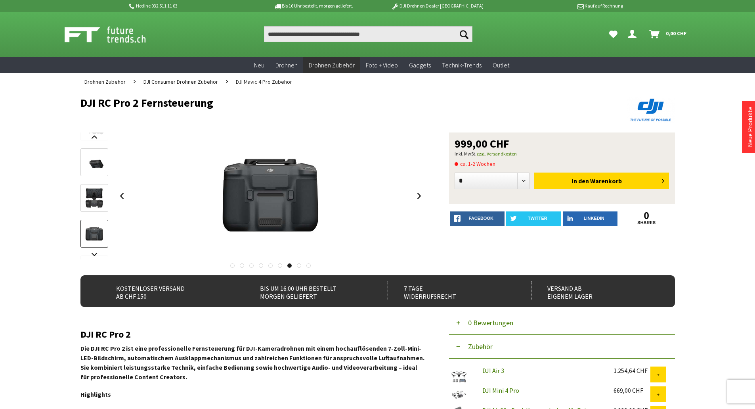 Image resolution: width=755 pixels, height=409 pixels. What do you see at coordinates (482, 143) in the screenshot?
I see `span: 999,00 CHF` at bounding box center [482, 143].